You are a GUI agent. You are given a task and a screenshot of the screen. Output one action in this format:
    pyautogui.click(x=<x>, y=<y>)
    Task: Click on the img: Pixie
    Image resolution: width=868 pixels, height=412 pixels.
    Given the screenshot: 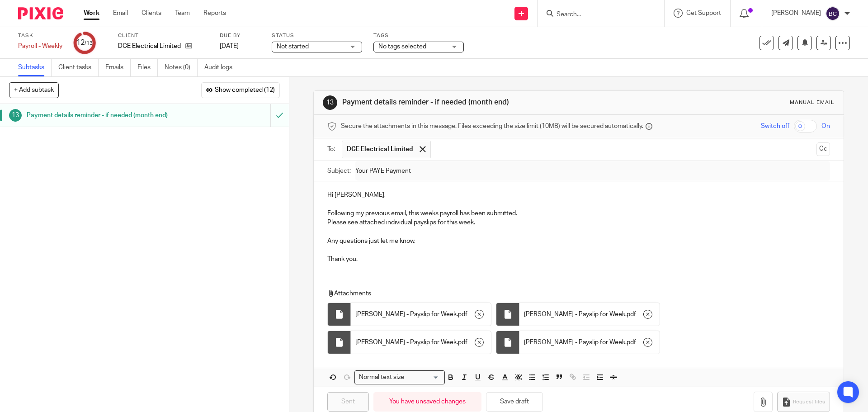 What is the action you would take?
    pyautogui.click(x=41, y=13)
    